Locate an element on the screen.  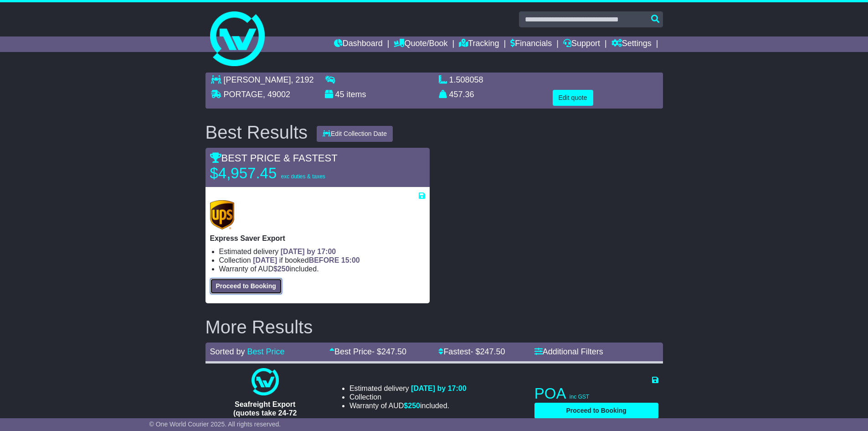
span: , 2192 is located at coordinates (302, 80).